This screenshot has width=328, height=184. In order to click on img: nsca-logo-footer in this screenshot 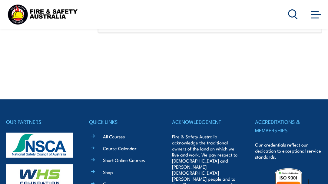, I will do `click(39, 145)`.